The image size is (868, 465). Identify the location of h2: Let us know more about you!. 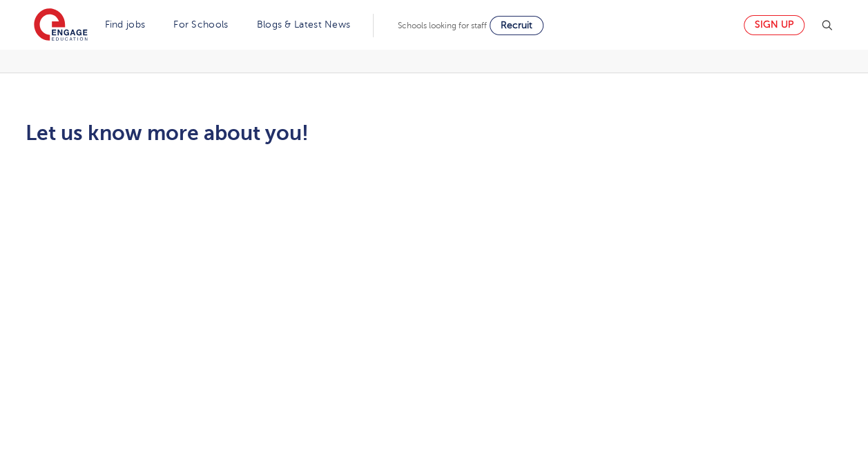
(294, 133).